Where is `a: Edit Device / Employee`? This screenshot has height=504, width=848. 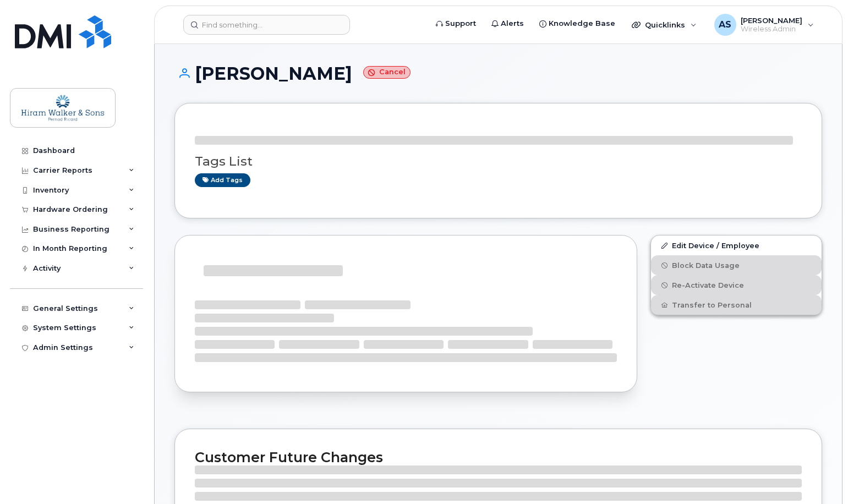
a: Edit Device / Employee is located at coordinates (736, 246).